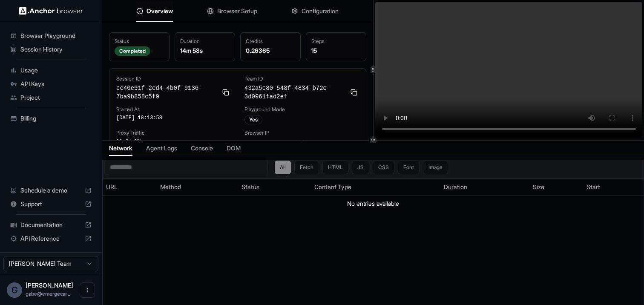 Image resolution: width=644 pixels, height=305 pixels. I want to click on span: Project, so click(56, 97).